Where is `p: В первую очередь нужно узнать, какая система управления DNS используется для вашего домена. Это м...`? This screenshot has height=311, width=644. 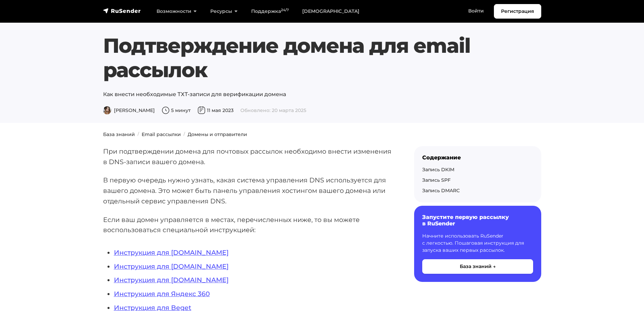
p: В первую очередь нужно узнать, какая система управления DNS используется для вашего домена. Это м... is located at coordinates (248, 190).